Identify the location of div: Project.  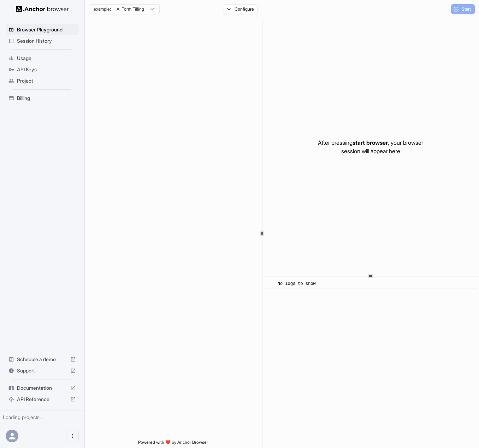
(42, 81).